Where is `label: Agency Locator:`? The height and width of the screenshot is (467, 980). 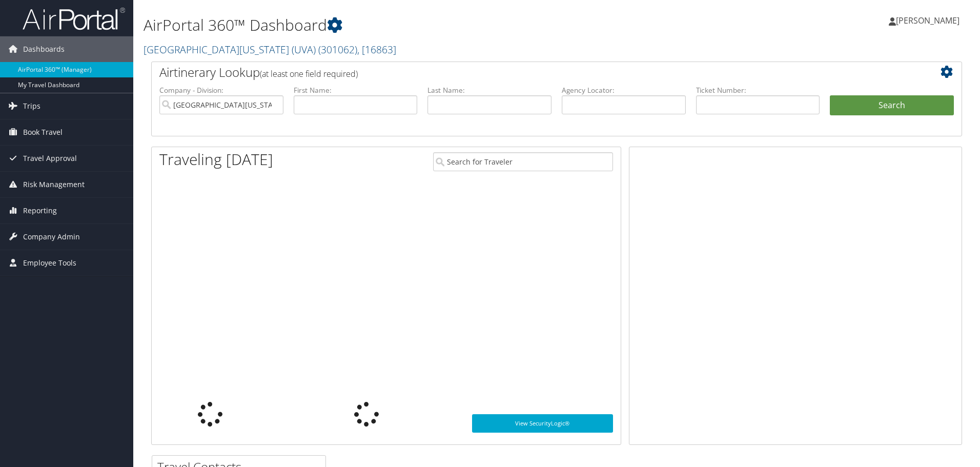 label: Agency Locator: is located at coordinates (624, 90).